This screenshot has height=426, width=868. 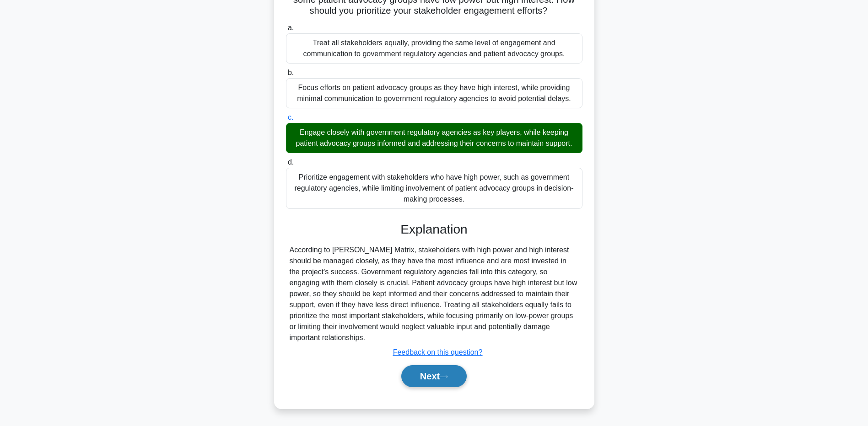 I want to click on u: Feedback on this question?, so click(x=438, y=352).